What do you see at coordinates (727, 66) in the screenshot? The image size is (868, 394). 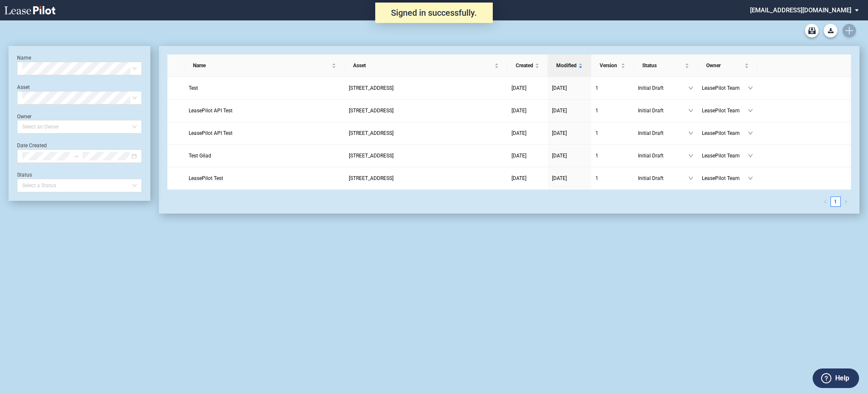 I see `th: Owner` at bounding box center [727, 66].